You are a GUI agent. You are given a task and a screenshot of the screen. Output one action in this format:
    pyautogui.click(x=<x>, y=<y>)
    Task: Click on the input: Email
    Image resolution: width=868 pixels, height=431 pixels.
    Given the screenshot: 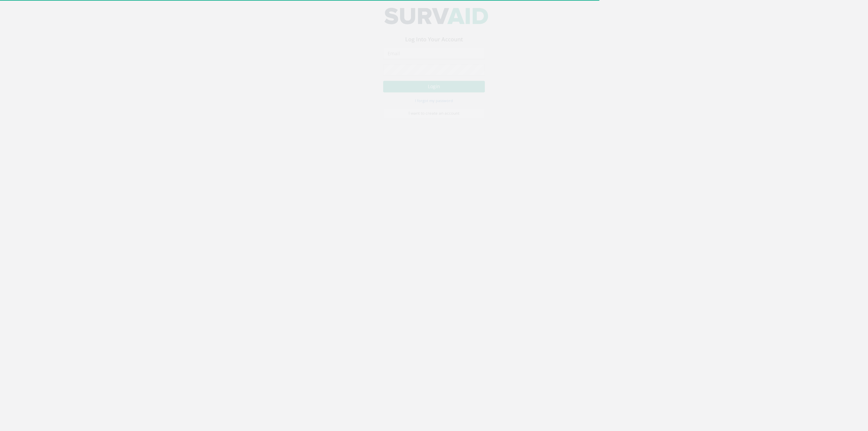 What is the action you would take?
    pyautogui.click(x=434, y=59)
    